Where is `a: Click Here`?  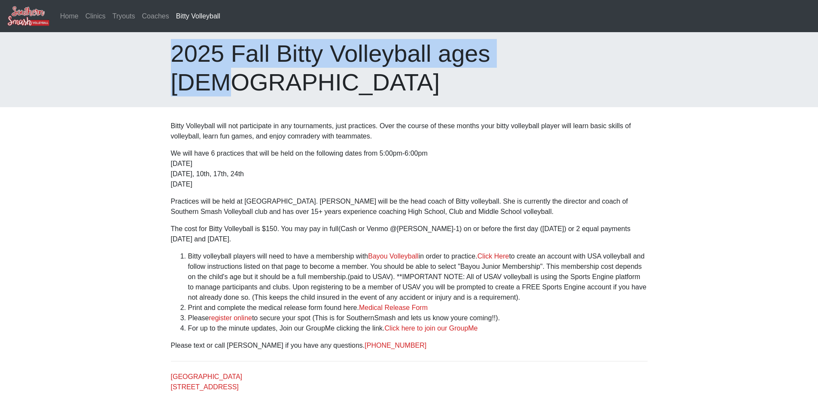 a: Click Here is located at coordinates (493, 256).